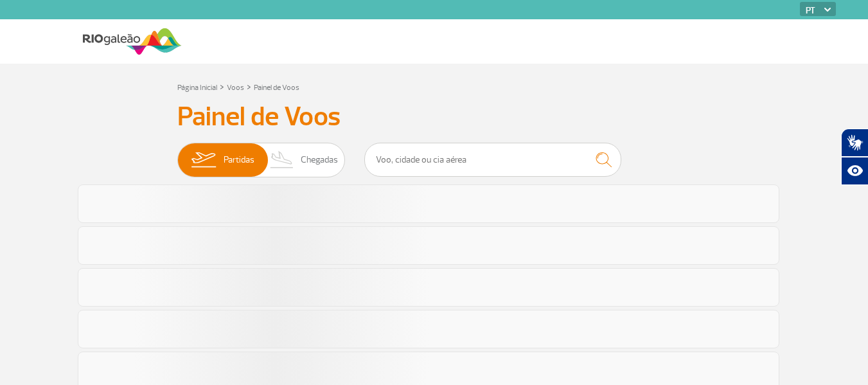 The height and width of the screenshot is (385, 868). I want to click on input: Voo, cidade ou cia aérea, so click(493, 159).